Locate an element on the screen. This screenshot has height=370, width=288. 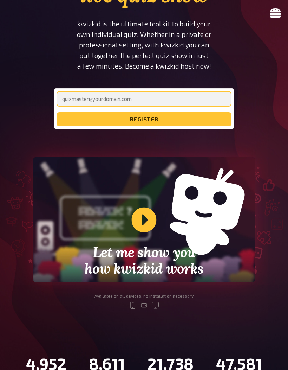
svg: tablet is located at coordinates (144, 305).